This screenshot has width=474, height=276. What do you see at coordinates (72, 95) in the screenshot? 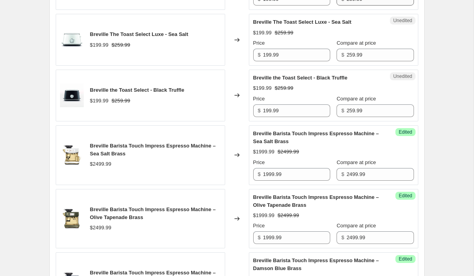
I see `img: breville-the-toast-select-black-trufflebreville-993471_80x.jpg` at bounding box center [72, 95].